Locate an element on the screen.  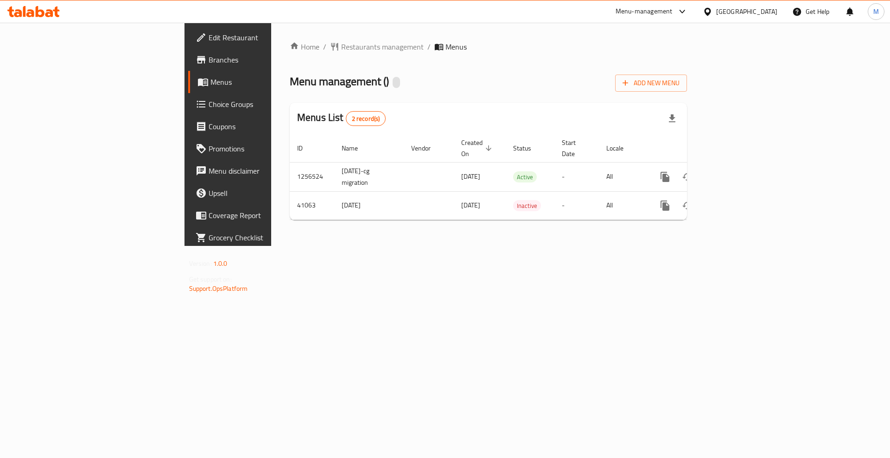
span: Edit Restaurant is located at coordinates (267, 38).